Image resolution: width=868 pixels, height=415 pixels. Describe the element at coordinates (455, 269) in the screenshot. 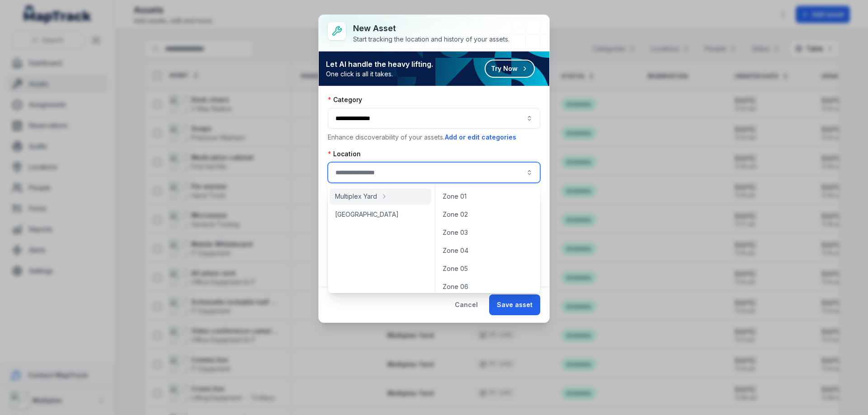

I see `span: Zone 05` at that location.